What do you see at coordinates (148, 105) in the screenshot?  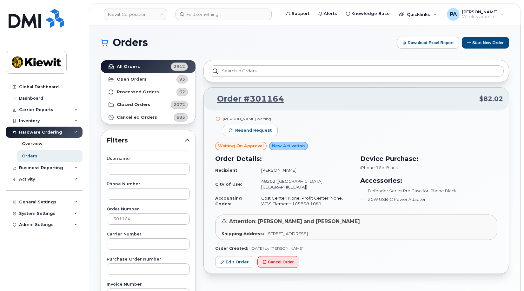 I see `a: Closed Orders2072` at bounding box center [148, 105].